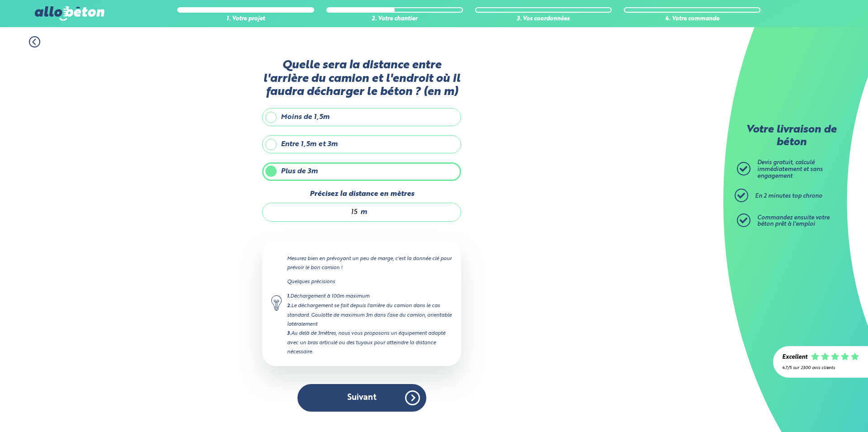 Image resolution: width=868 pixels, height=432 pixels. I want to click on div: 1. Votre projet, so click(246, 19).